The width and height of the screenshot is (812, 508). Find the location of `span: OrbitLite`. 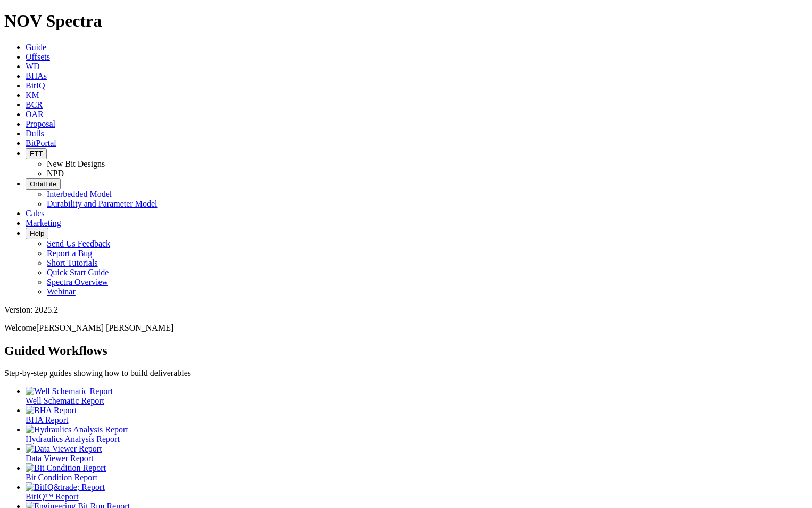

span: OrbitLite is located at coordinates (43, 184).